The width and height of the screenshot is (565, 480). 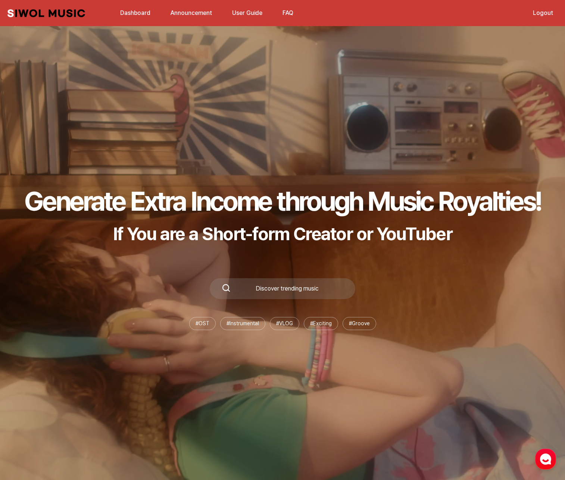 What do you see at coordinates (191, 13) in the screenshot?
I see `a: Announcement` at bounding box center [191, 13].